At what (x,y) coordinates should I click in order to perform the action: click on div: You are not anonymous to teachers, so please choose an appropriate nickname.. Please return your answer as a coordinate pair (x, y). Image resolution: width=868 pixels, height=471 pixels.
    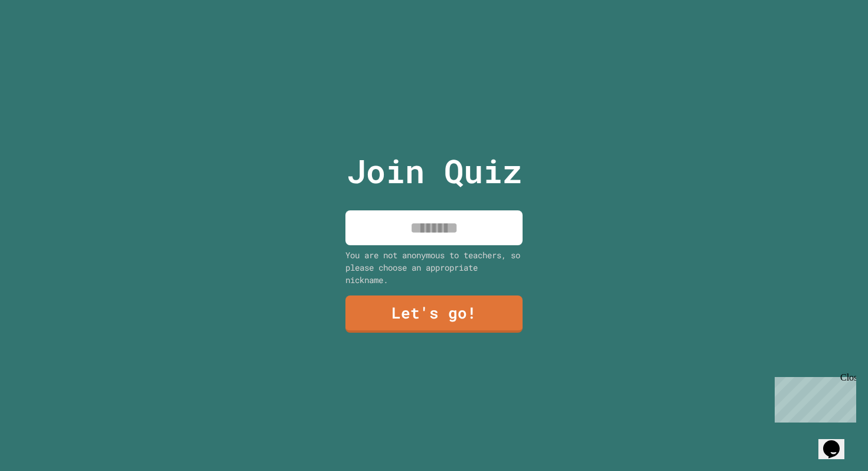
    Looking at the image, I should click on (434, 267).